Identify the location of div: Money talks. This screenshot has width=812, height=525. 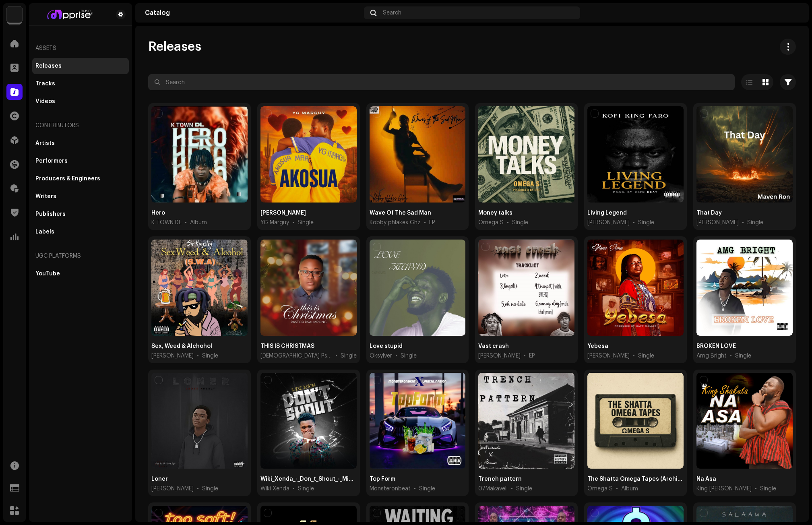
(496, 213).